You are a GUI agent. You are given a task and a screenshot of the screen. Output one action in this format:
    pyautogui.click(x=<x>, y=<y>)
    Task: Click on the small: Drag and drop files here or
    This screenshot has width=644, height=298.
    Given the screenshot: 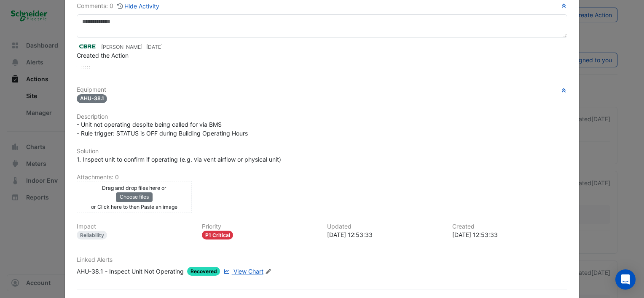 What is the action you would take?
    pyautogui.click(x=134, y=188)
    